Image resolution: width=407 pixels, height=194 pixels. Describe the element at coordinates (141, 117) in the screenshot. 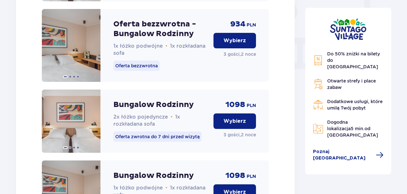

I see `span: 2x łóżko pojedyncze` at that location.